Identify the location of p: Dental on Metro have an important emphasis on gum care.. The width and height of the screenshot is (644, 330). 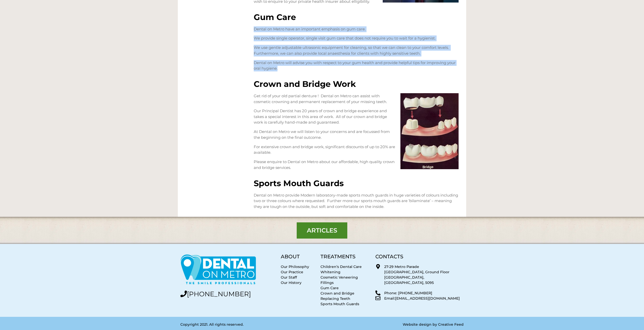
(356, 29).